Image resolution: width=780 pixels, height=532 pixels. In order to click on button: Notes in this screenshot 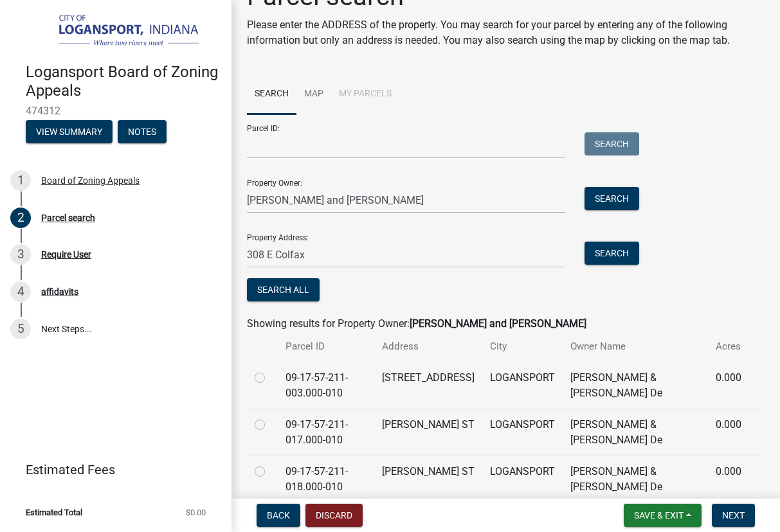, I will do `click(142, 131)`.